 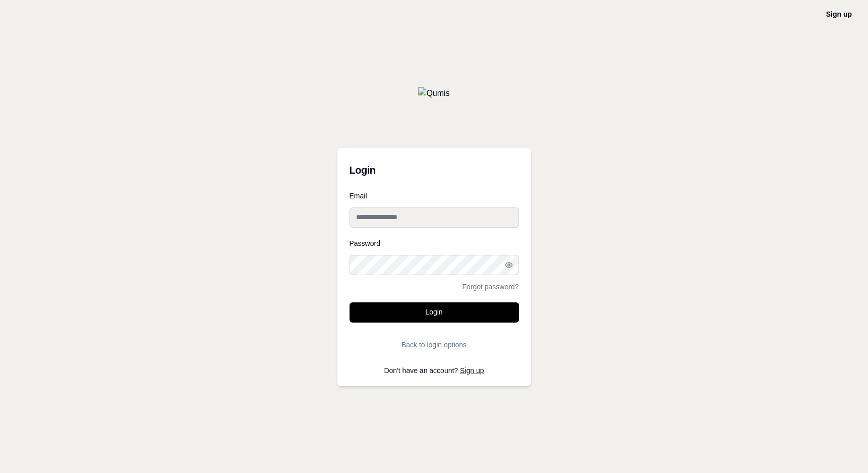 What do you see at coordinates (434, 345) in the screenshot?
I see `button: Back to login options` at bounding box center [434, 345].